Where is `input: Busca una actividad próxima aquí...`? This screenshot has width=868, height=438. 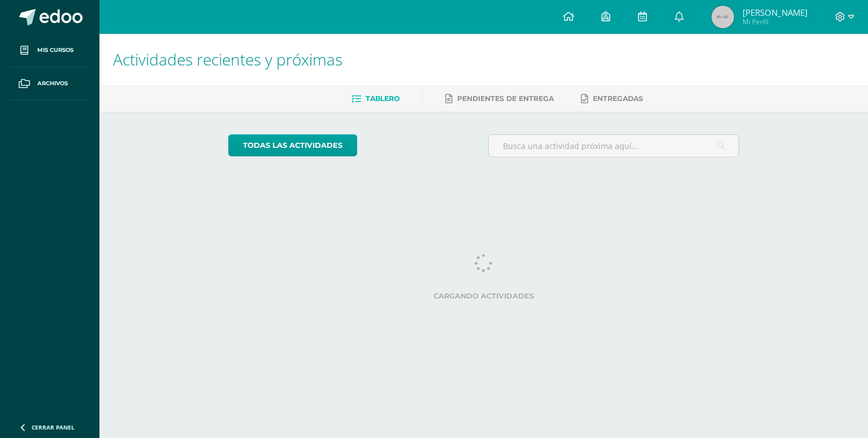 input: Busca una actividad próxima aquí... is located at coordinates (614, 146).